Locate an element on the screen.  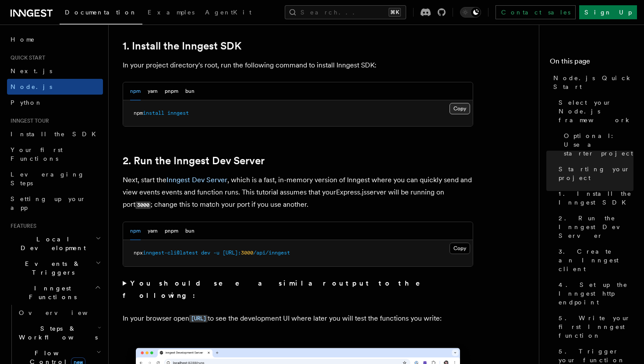
p: In your project directory's root, run the following command to install Inngest SDK: is located at coordinates (298, 65).